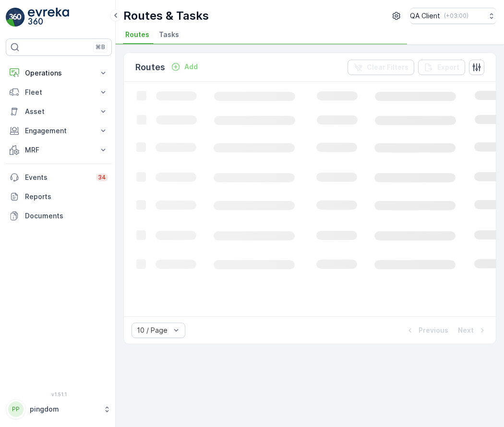  What do you see at coordinates (58, 111) in the screenshot?
I see `p: Asset` at bounding box center [58, 111].